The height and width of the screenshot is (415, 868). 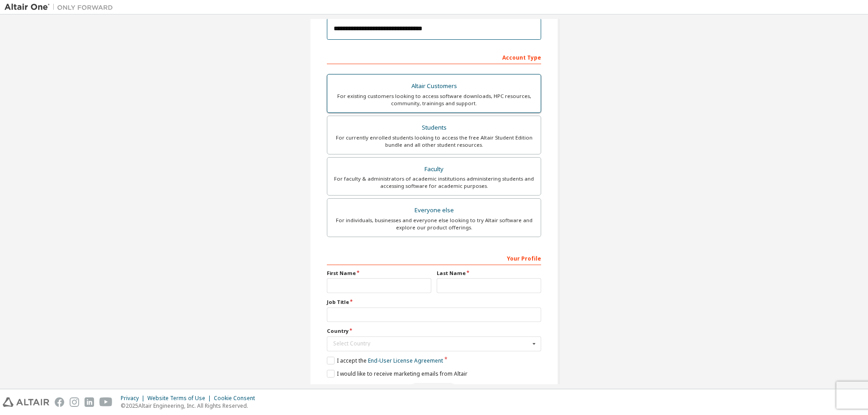 What do you see at coordinates (379, 273) in the screenshot?
I see `label: First Name` at bounding box center [379, 273].